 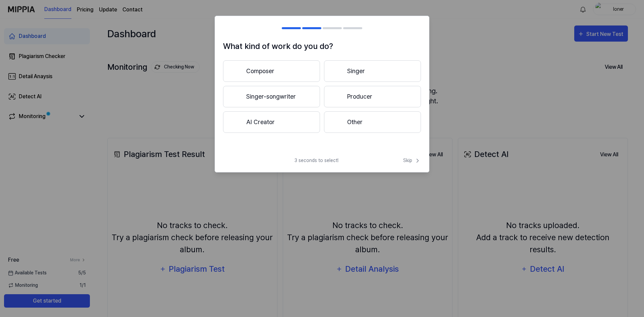 I want to click on button: Skip, so click(x=411, y=160).